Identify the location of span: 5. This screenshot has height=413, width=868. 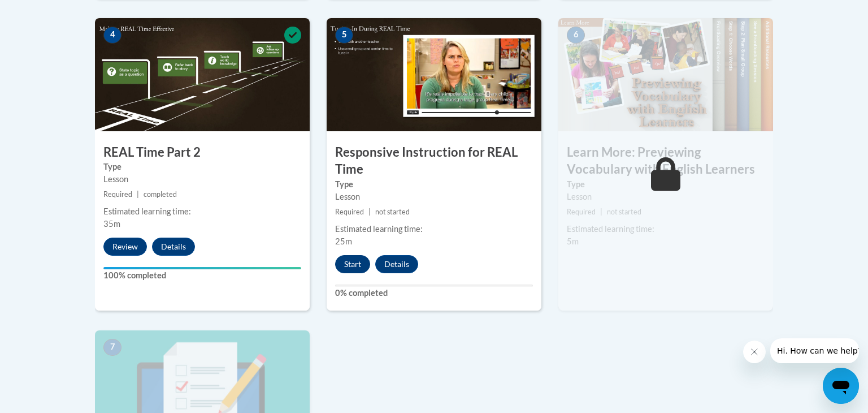
(344, 35).